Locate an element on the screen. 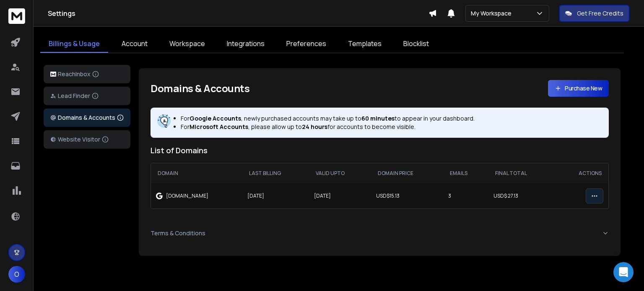 This screenshot has width=644, height=291. th: Final Total is located at coordinates (522, 173).